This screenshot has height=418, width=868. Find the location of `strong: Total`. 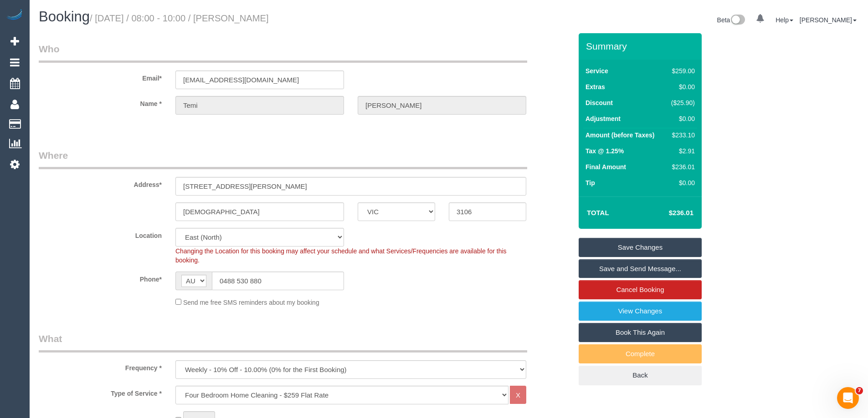

strong: Total is located at coordinates (597, 213).